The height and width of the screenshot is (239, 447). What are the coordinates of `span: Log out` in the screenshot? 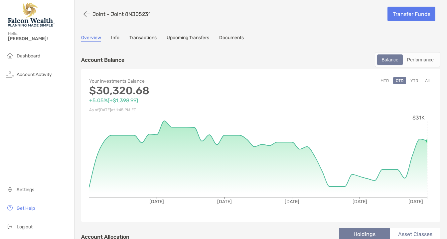 It's located at (25, 227).